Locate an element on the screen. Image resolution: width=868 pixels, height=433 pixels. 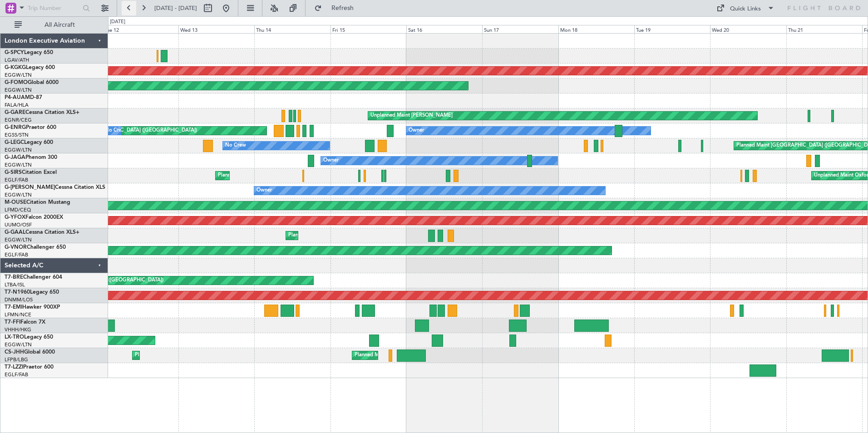
span: G-LEGC is located at coordinates (14, 143).